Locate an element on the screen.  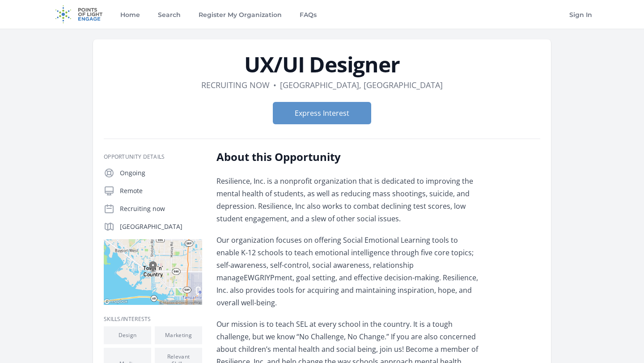
li: Design is located at coordinates (127, 335).